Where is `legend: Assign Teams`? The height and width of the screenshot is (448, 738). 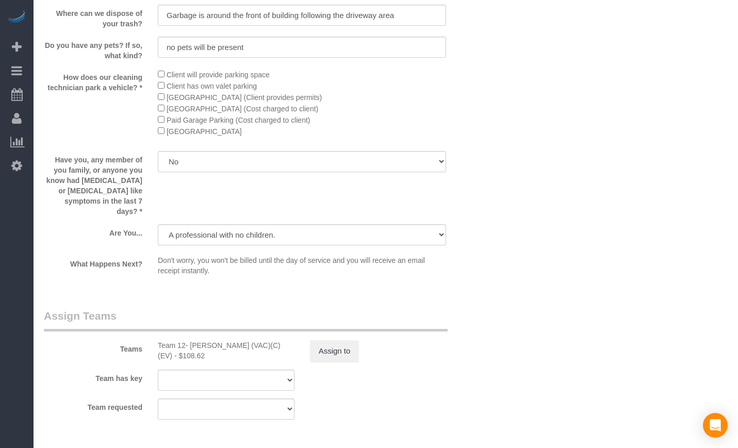 legend: Assign Teams is located at coordinates (246, 320).